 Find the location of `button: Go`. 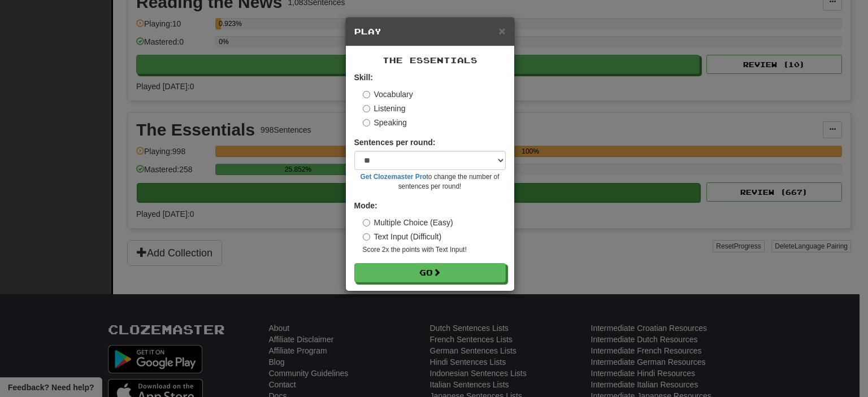

button: Go is located at coordinates (430, 273).